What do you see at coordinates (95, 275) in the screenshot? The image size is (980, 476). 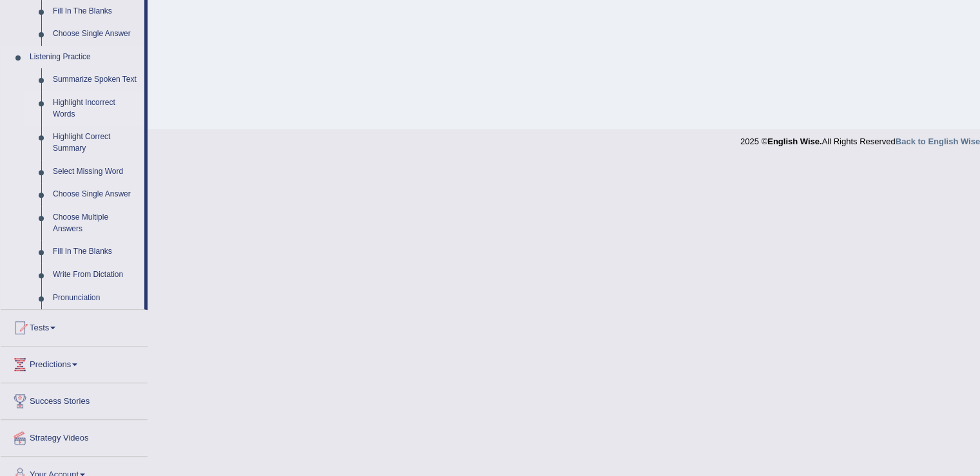 I see `a: Write From Dictation` at bounding box center [95, 275].